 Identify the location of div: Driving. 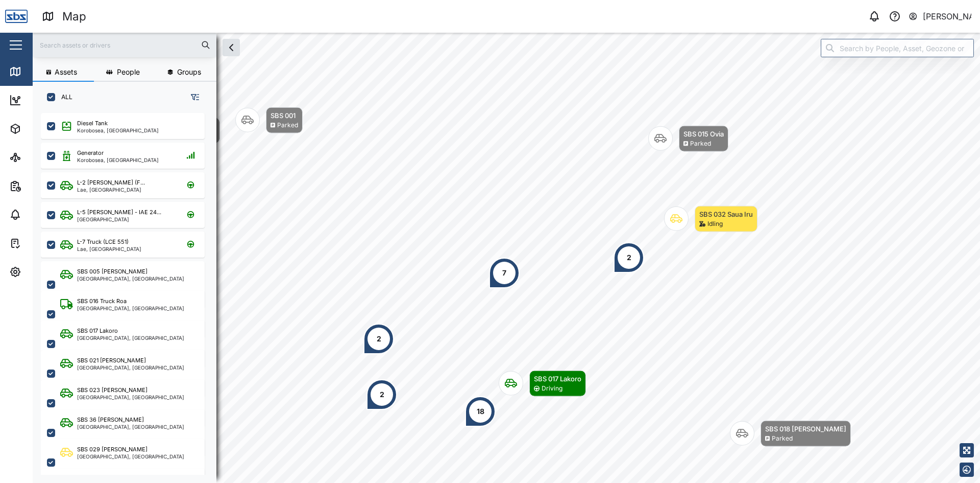
(552, 389).